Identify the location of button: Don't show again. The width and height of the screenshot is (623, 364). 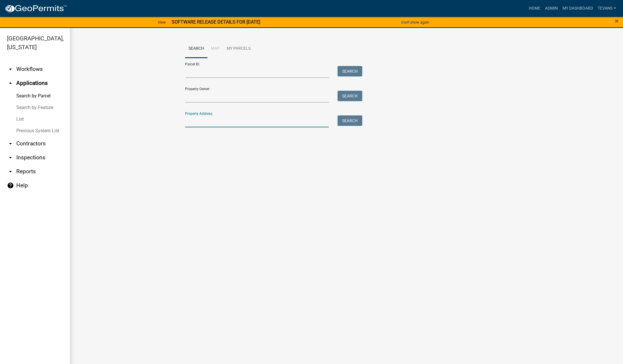
(415, 22).